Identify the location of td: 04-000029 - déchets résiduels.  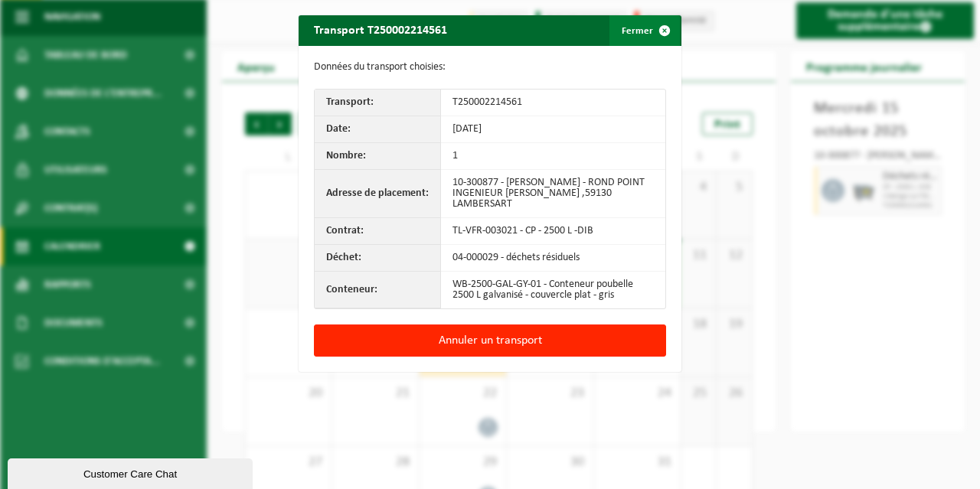
(553, 258).